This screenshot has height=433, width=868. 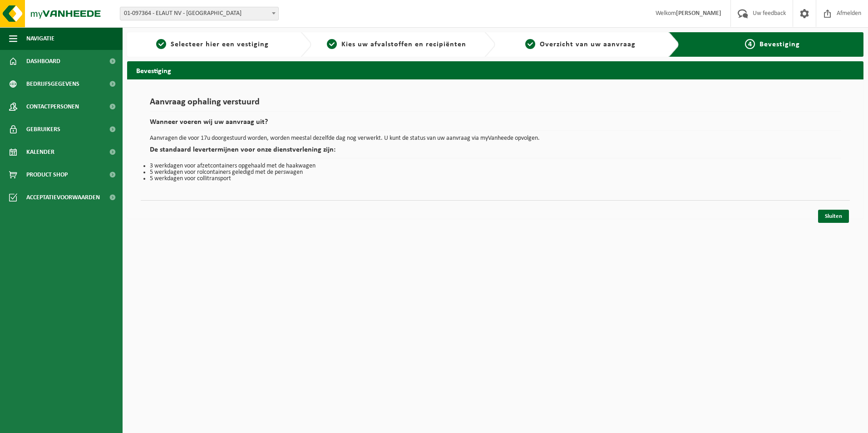 What do you see at coordinates (40, 152) in the screenshot?
I see `span: Kalender` at bounding box center [40, 152].